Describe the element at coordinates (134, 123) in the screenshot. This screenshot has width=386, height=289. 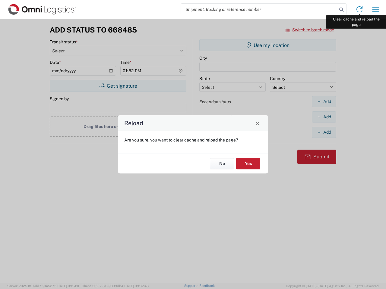
I see `h4: Reload` at that location.